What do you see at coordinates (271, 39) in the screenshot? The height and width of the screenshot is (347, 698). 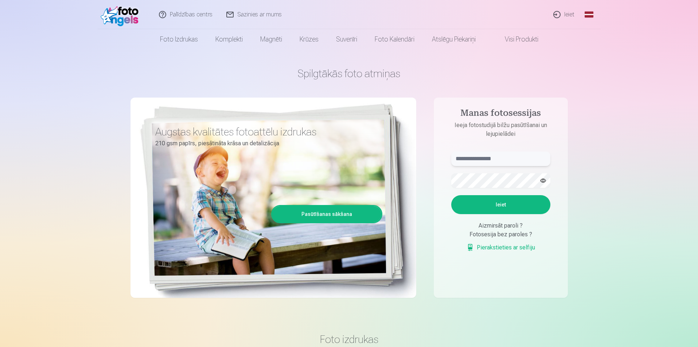 I see `a: Magnēti` at bounding box center [271, 39].